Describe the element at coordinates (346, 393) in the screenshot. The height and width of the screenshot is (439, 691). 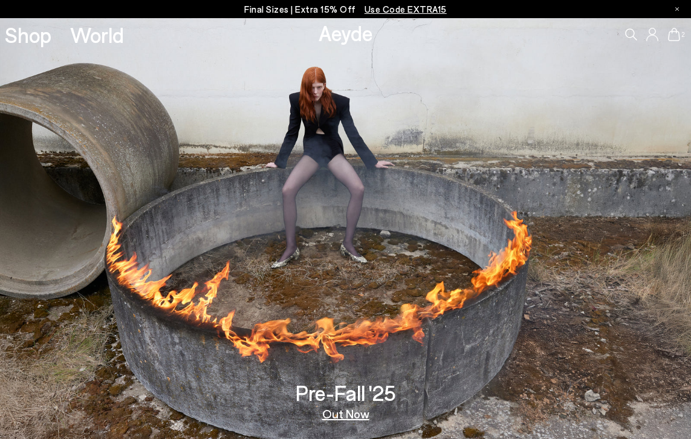
I see `h3: Pre-Fall '25` at that location.